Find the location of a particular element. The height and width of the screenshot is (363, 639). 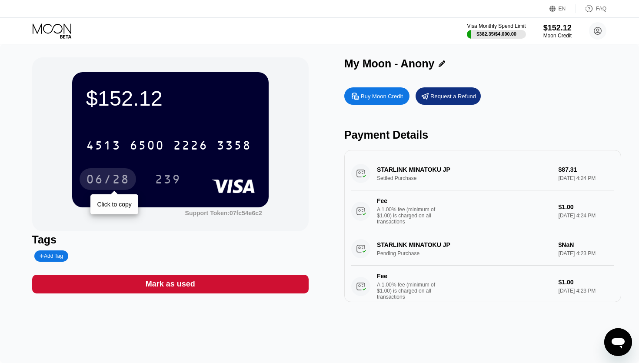

div: Support Token: 07fc54e6c2 is located at coordinates (224, 213).